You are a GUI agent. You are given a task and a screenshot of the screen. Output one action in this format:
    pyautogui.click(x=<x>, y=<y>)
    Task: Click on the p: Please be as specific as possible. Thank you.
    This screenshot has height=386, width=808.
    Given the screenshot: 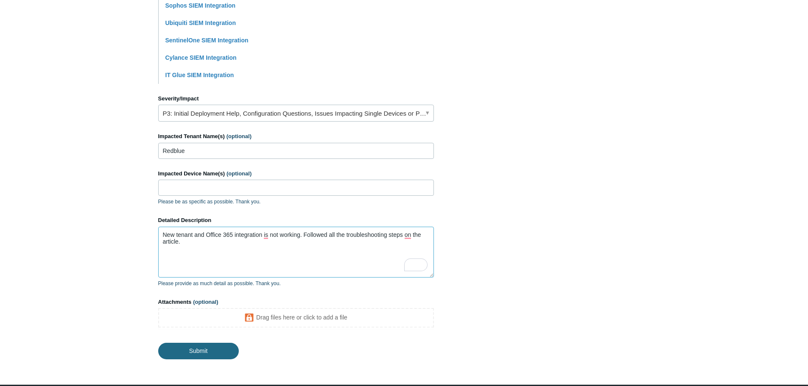 What is the action you would take?
    pyautogui.click(x=296, y=202)
    